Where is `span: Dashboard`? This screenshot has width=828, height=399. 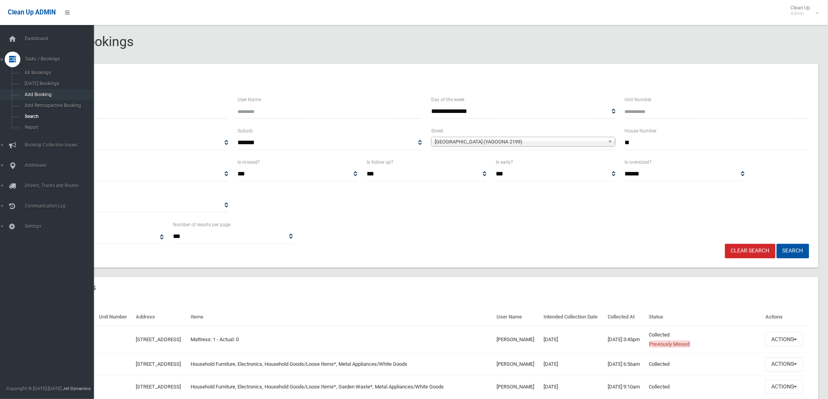 span: Dashboard is located at coordinates (61, 39).